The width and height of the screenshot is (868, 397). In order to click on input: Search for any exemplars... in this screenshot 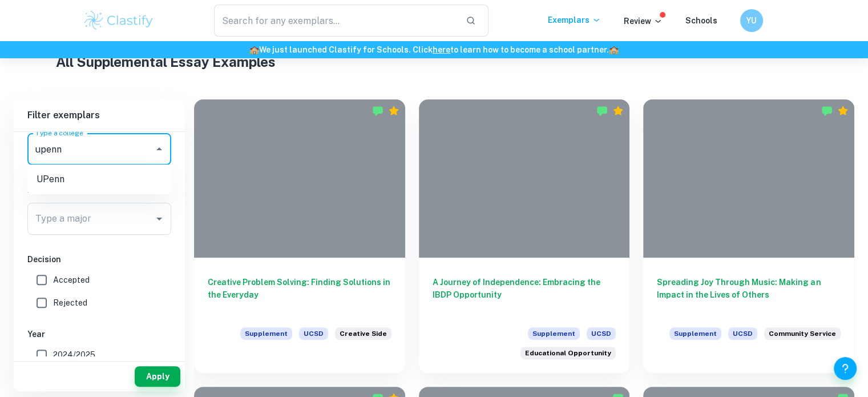, I will do `click(336, 20)`.